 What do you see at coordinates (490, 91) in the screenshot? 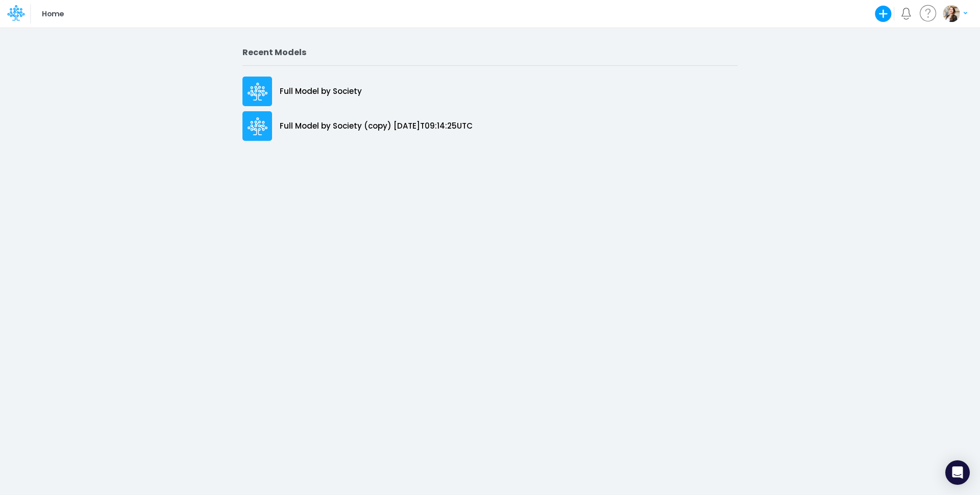
I see `a: Full Model by Society` at bounding box center [490, 91].